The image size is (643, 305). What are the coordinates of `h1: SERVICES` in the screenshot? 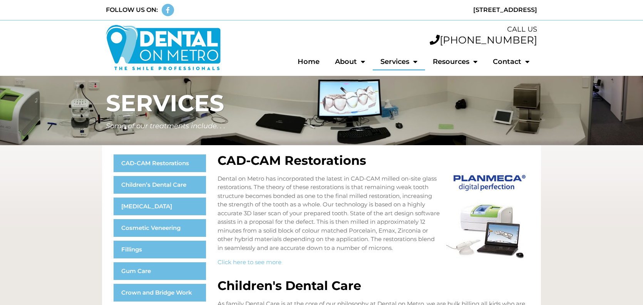 It's located at (322, 103).